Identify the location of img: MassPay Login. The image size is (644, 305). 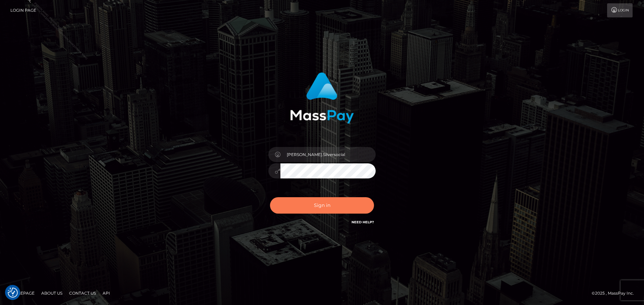
(322, 98).